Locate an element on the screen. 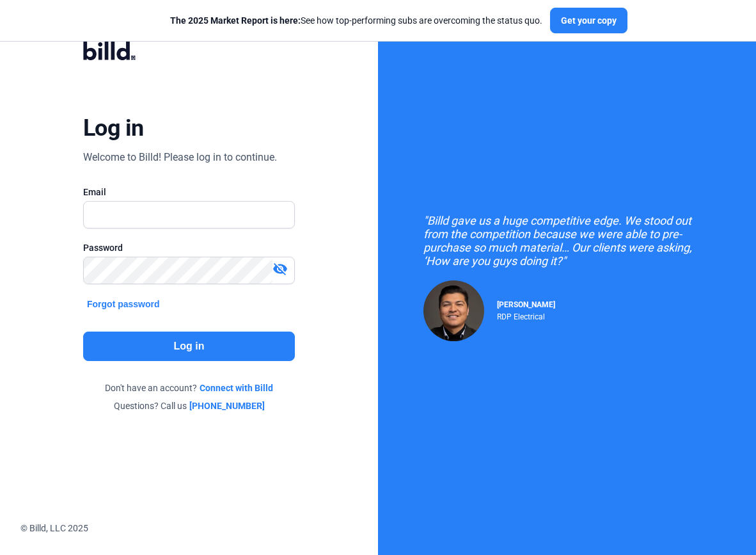 The height and width of the screenshot is (555, 756). div: Welcome to Billd! Please log in to continue. is located at coordinates (180, 157).